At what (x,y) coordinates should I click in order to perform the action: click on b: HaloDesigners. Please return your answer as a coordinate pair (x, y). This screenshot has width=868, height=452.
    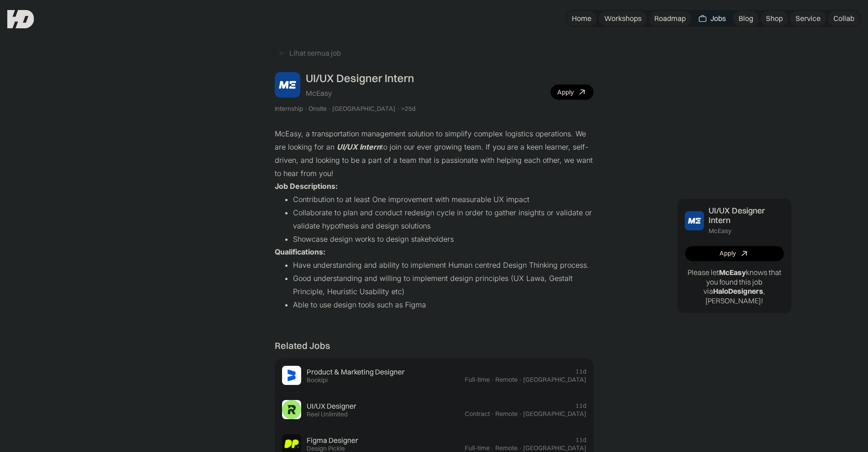
    Looking at the image, I should click on (738, 291).